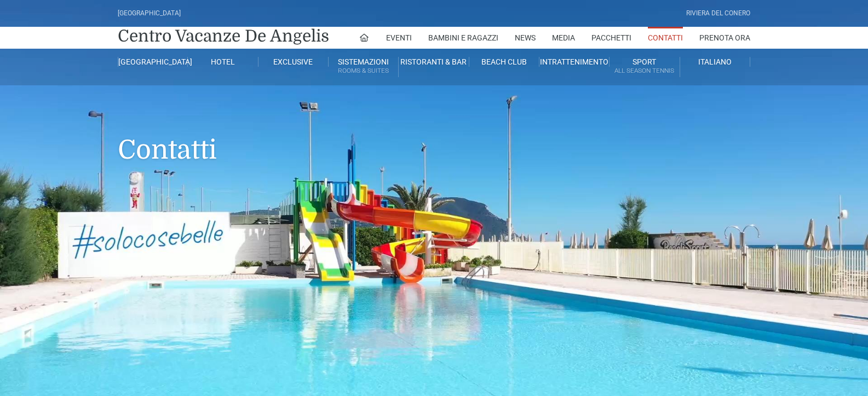 The image size is (868, 396). What do you see at coordinates (644, 71) in the screenshot?
I see `small: All Season Tennis` at bounding box center [644, 71].